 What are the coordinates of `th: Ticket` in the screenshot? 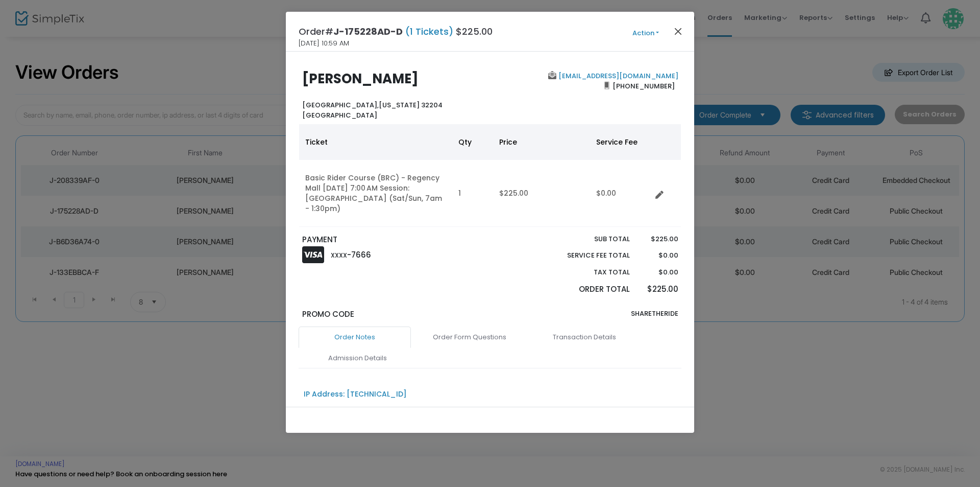 It's located at (375, 142).